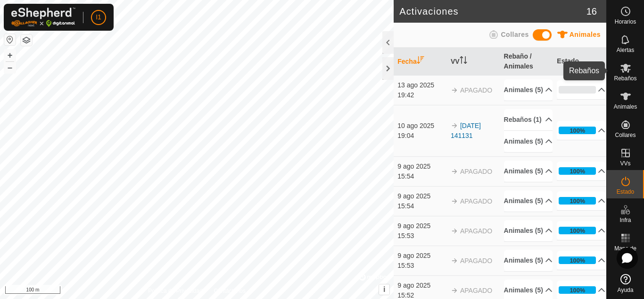 The height and width of the screenshot is (299, 644). What do you see at coordinates (625, 163) in the screenshot?
I see `span: VVs` at bounding box center [625, 163].